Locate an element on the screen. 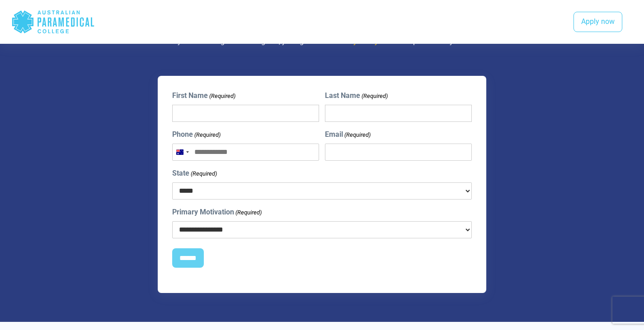  a: Apply now is located at coordinates (598, 22).